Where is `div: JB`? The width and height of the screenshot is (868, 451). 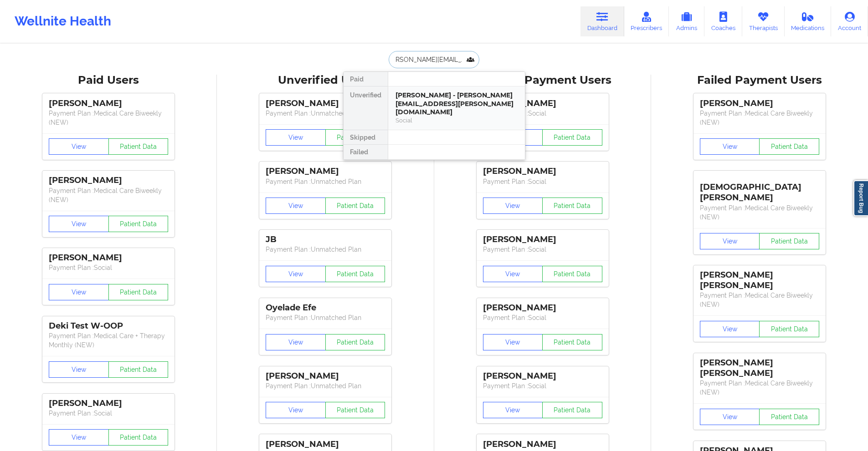 div: JB is located at coordinates (326, 239).